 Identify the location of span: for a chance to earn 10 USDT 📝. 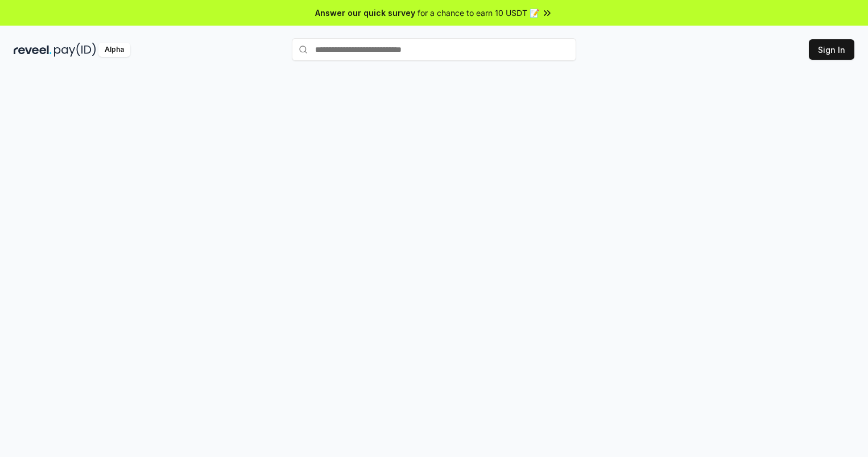
(478, 12).